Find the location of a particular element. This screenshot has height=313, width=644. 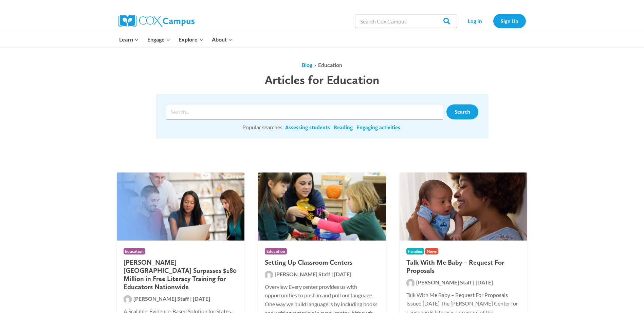

a: Search is located at coordinates (463, 112).